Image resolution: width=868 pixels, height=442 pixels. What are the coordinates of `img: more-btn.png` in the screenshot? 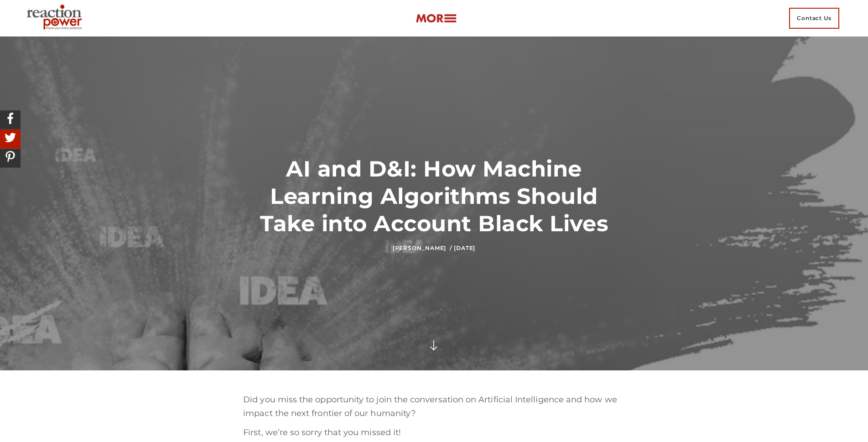 It's located at (436, 19).